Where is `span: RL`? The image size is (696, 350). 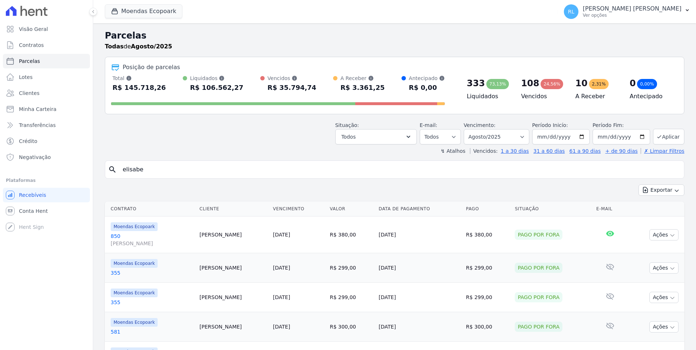
span: RL is located at coordinates (571, 12).